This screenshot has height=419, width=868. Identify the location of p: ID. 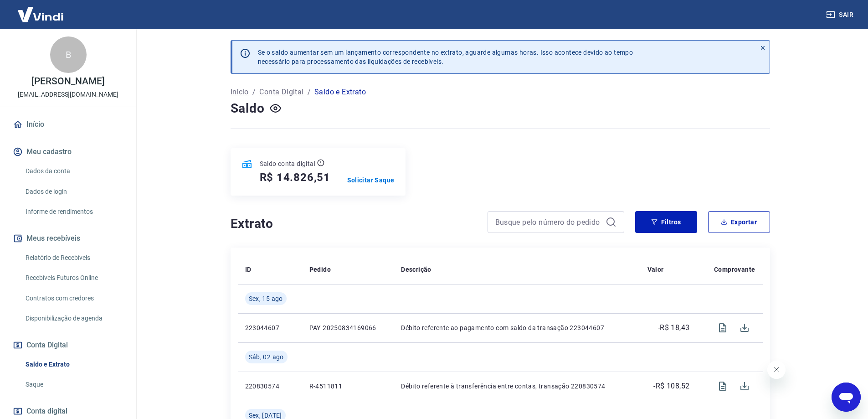
(248, 270).